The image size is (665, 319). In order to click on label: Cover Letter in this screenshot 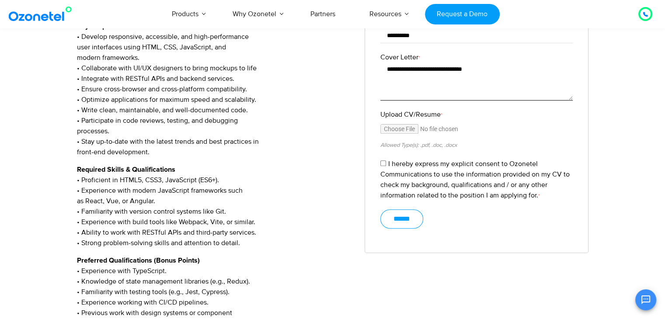, I will do `click(477, 57)`.